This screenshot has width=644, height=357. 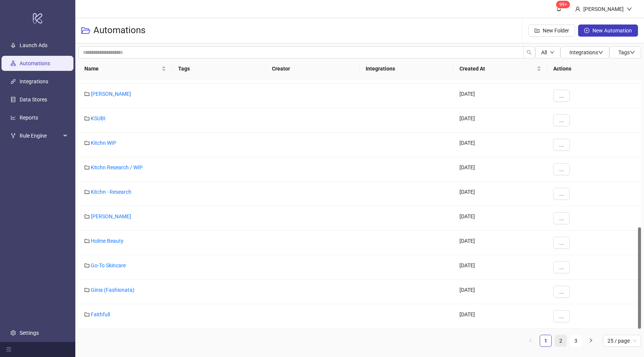 I want to click on li: 3, so click(x=575, y=341).